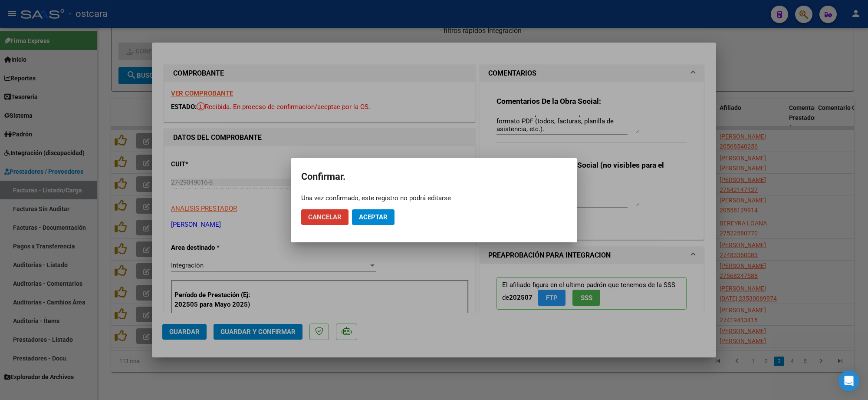  What do you see at coordinates (325, 217) in the screenshot?
I see `span: Cancelar` at bounding box center [325, 217].